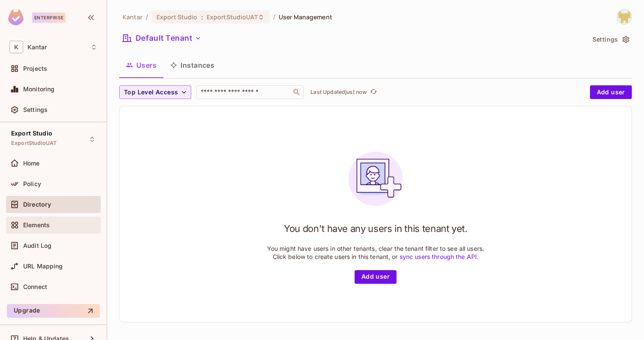  I want to click on span: Connect, so click(35, 287).